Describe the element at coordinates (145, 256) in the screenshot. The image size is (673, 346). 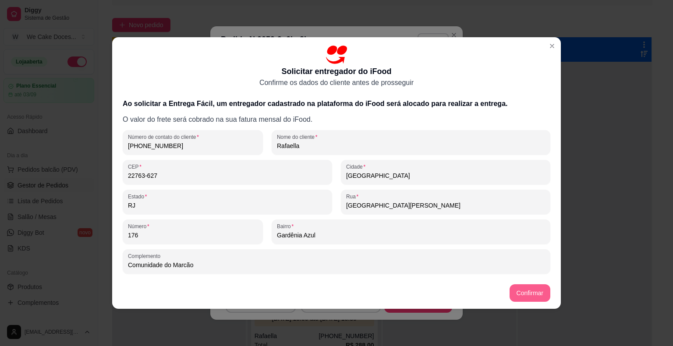
I see `label: Complemento` at that location.